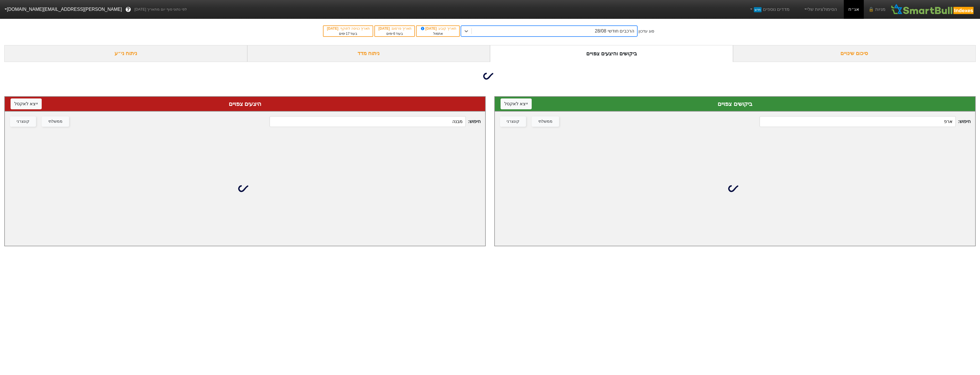 The width and height of the screenshot is (980, 375). Describe the element at coordinates (614, 31) in the screenshot. I see `div: הרכבים חודשי 28/08` at that location.